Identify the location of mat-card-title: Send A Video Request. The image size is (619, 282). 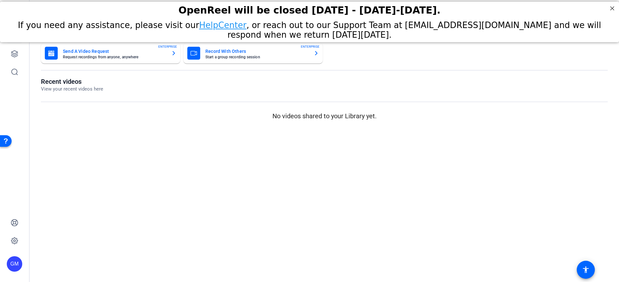
(115, 51).